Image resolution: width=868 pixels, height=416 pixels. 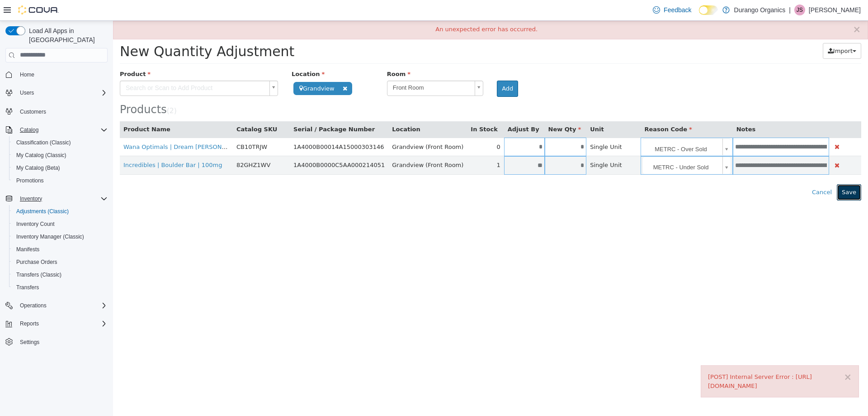 What do you see at coordinates (60, 224) in the screenshot?
I see `button: Inventory Count` at bounding box center [60, 224].